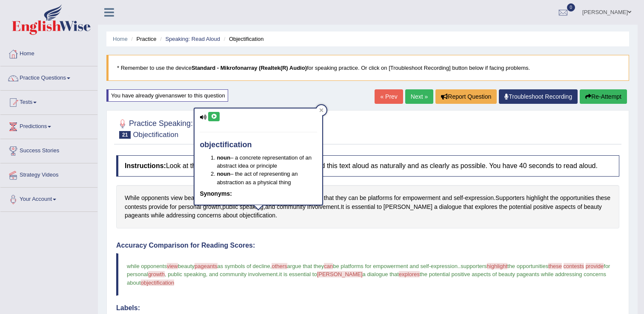 This screenshot has width=644, height=314. Describe the element at coordinates (185, 274) in the screenshot. I see `span: , public speaking` at that location.